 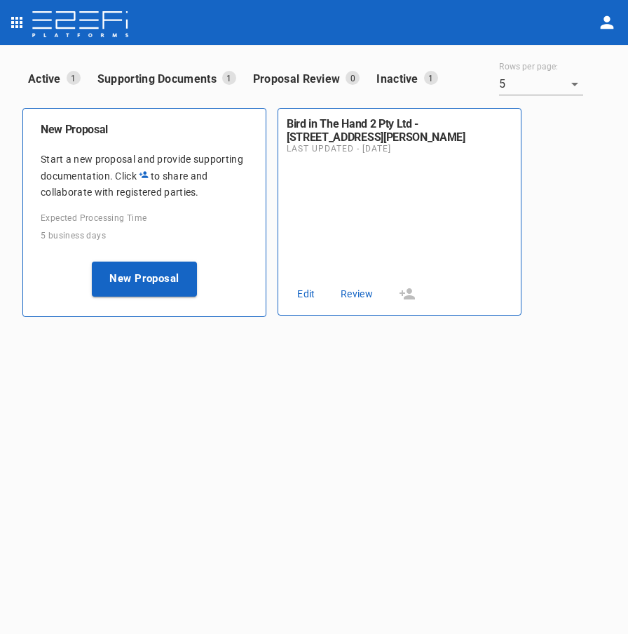 What do you see at coordinates (299, 79) in the screenshot?
I see `p: Proposal Review` at bounding box center [299, 79].